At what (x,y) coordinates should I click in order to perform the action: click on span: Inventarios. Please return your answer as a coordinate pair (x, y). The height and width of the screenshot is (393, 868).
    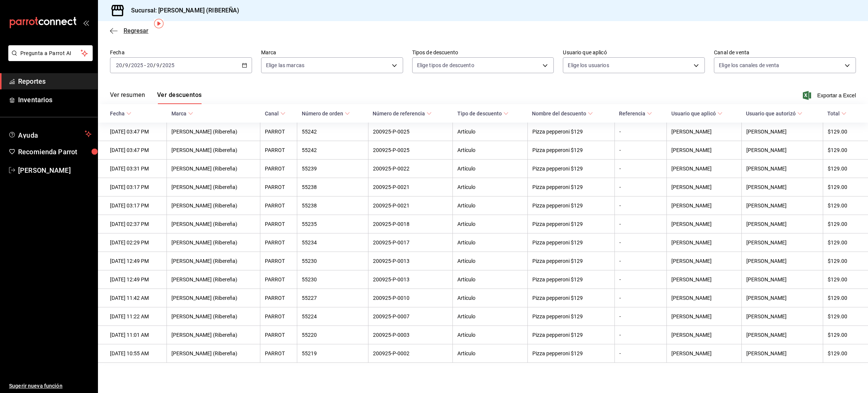
    Looking at the image, I should click on (55, 100).